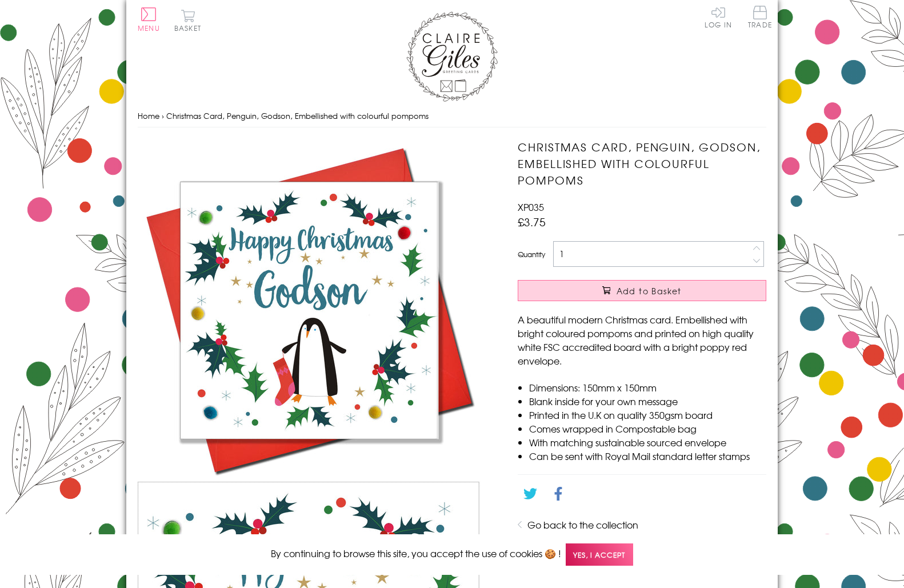  Describe the element at coordinates (648, 456) in the screenshot. I see `li: Can be sent with Royal Mail standard letter stamps` at that location.